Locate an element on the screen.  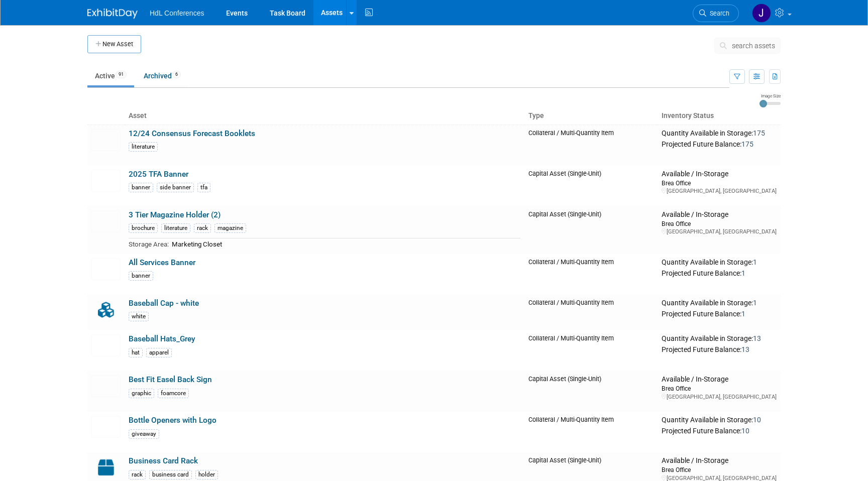
a: Search is located at coordinates (716, 13).